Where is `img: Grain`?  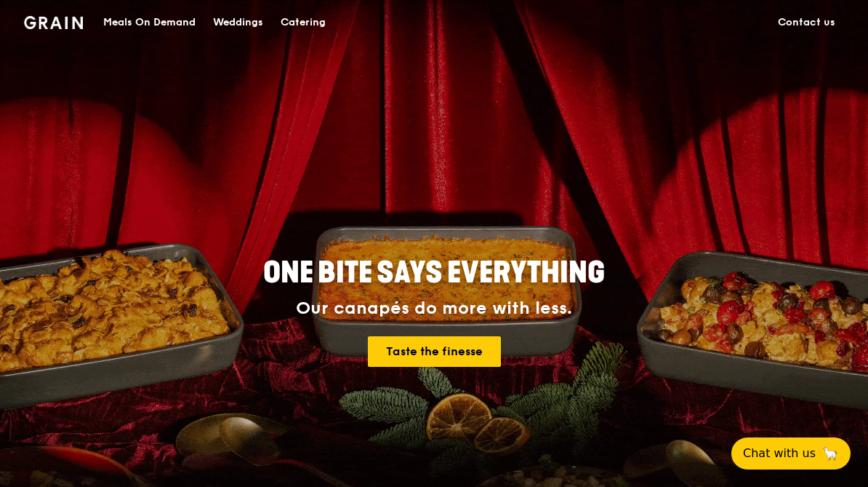 img: Grain is located at coordinates (53, 22).